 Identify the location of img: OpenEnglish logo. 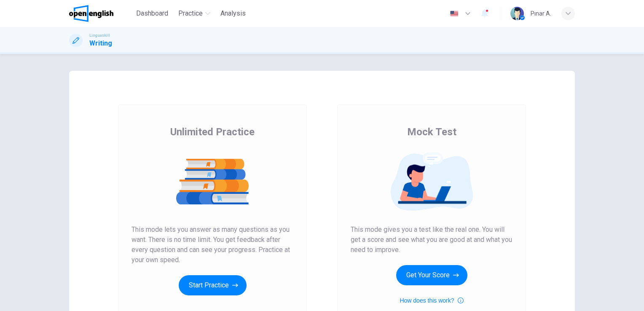
(91, 14).